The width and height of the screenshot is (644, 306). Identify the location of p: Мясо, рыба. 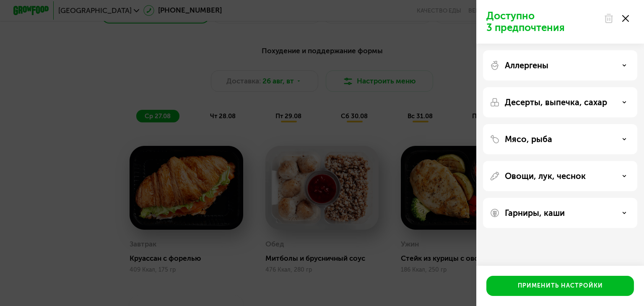
(528, 139).